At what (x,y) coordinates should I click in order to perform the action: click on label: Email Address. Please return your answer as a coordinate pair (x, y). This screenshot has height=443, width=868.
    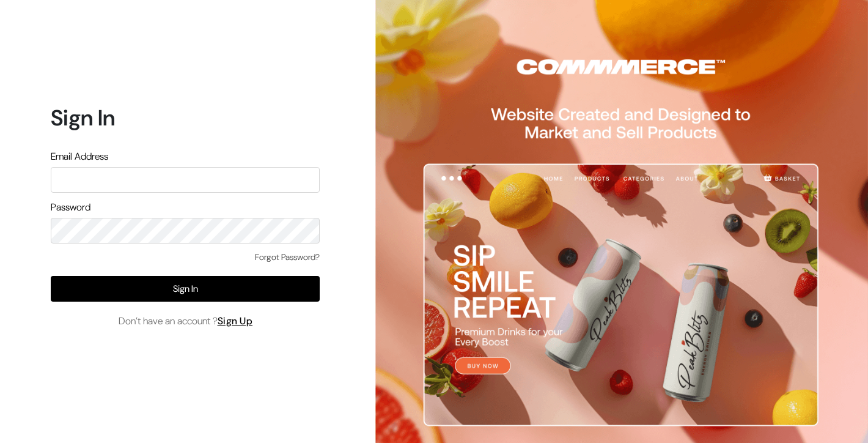
    Looking at the image, I should click on (79, 157).